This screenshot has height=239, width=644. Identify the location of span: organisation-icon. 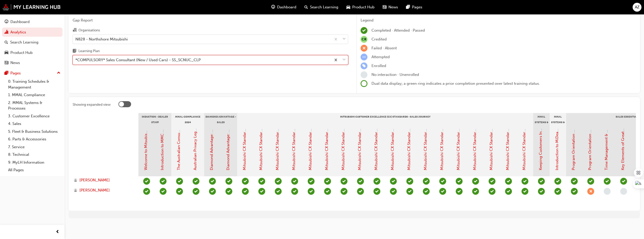
(74, 31).